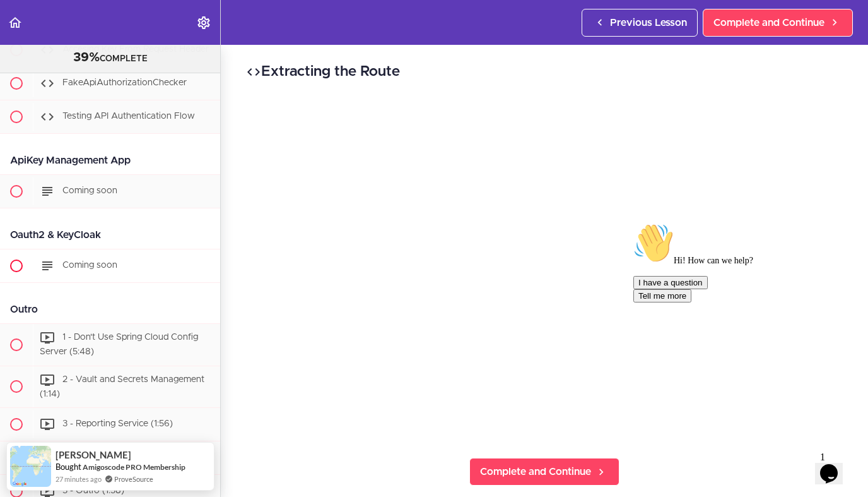 Image resolution: width=868 pixels, height=497 pixels. Describe the element at coordinates (118, 344) in the screenshot. I see `span: 1 - Don't Use Spring Cloud Config Server (5:48)` at that location.